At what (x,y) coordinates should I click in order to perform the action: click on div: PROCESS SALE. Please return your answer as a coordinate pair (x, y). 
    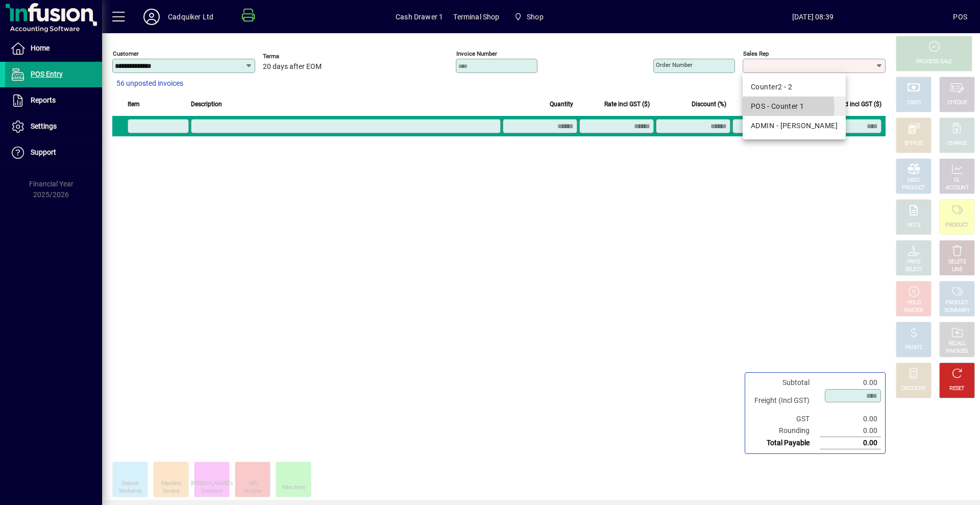
    Looking at the image, I should click on (934, 61).